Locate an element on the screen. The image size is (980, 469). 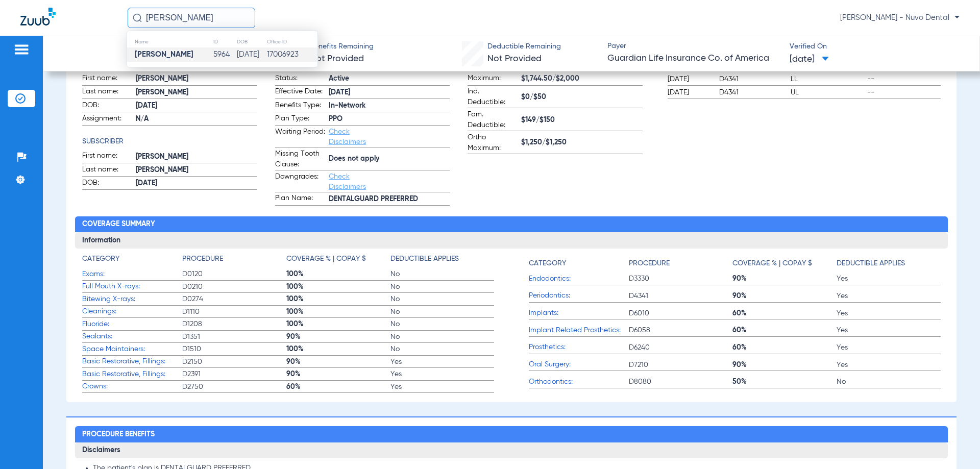
span: Periodontics: is located at coordinates (579, 296).